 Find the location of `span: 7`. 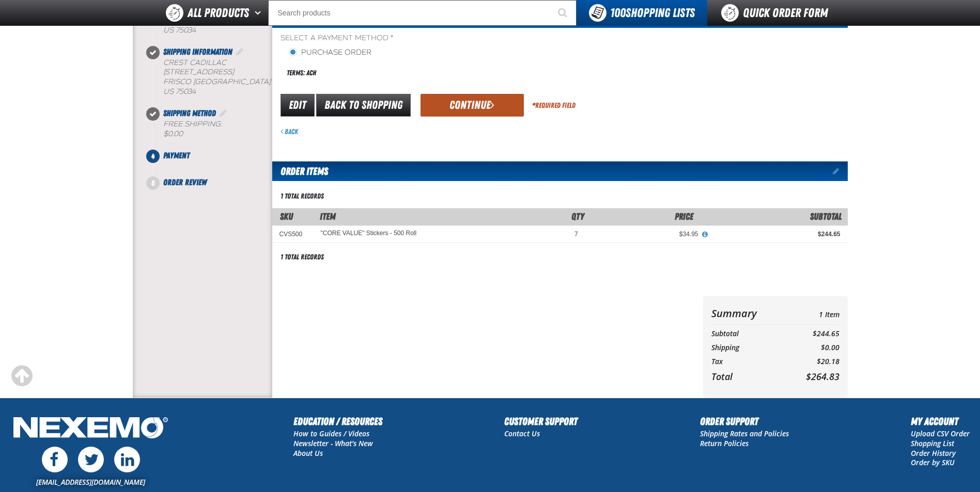

span: 7 is located at coordinates (576, 234).